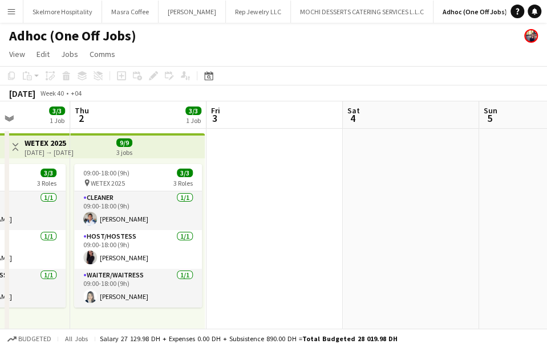 This screenshot has height=348, width=547. Describe the element at coordinates (102, 54) in the screenshot. I see `a: Comms` at that location.